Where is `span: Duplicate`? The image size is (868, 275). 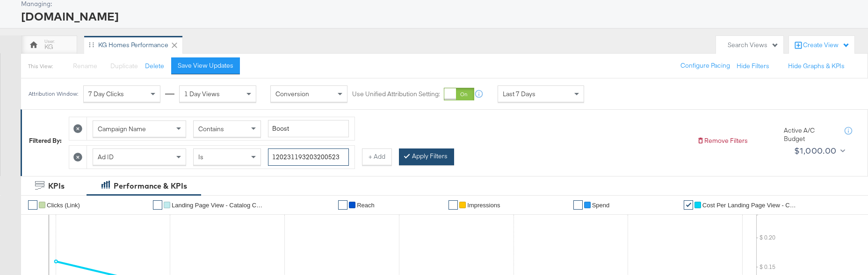
span: Duplicate is located at coordinates (124, 66).